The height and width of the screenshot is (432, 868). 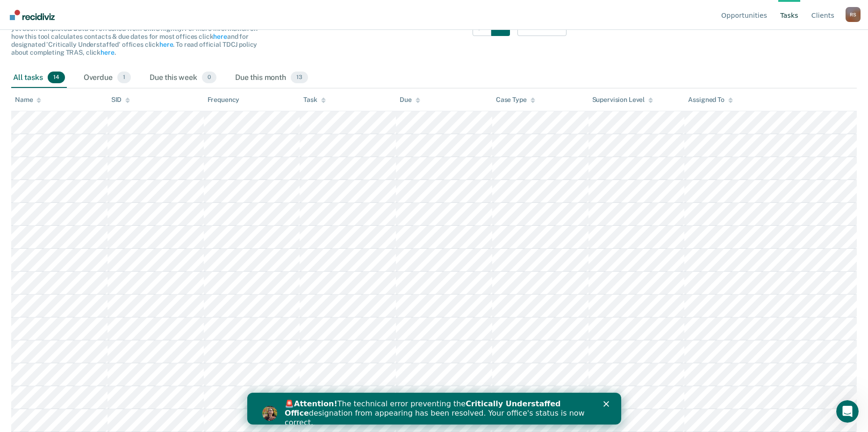 I want to click on span: 13, so click(x=299, y=78).